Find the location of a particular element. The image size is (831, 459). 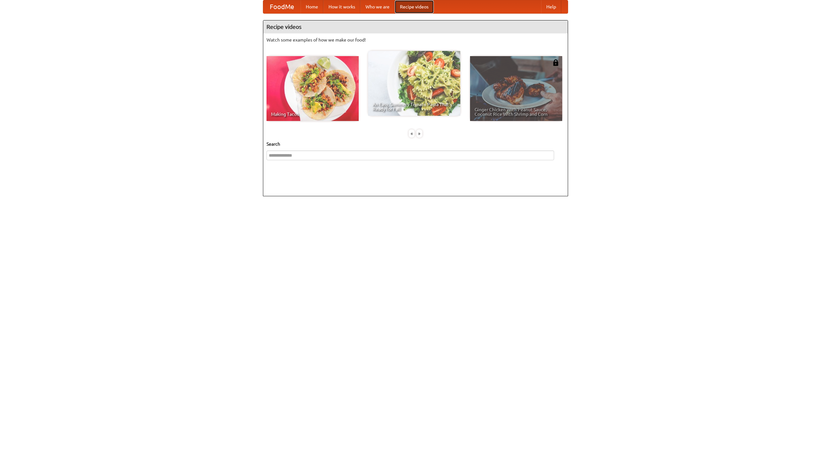

h5: Search is located at coordinates (415, 144).